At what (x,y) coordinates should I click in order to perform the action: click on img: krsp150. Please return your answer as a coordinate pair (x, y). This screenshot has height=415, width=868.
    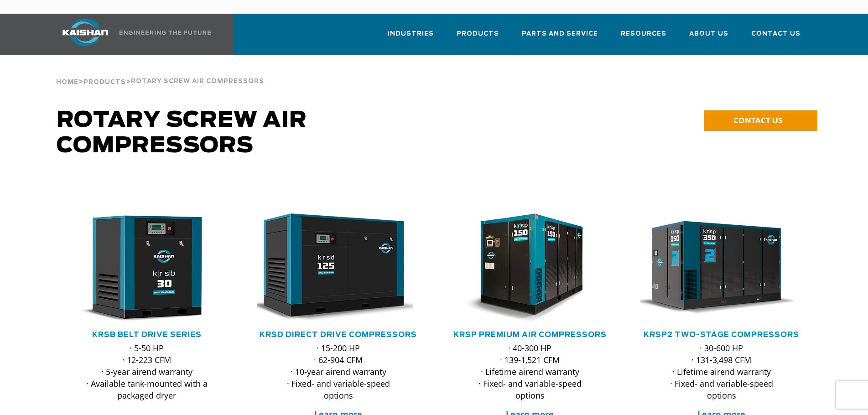
    Looking at the image, I should click on (523, 268).